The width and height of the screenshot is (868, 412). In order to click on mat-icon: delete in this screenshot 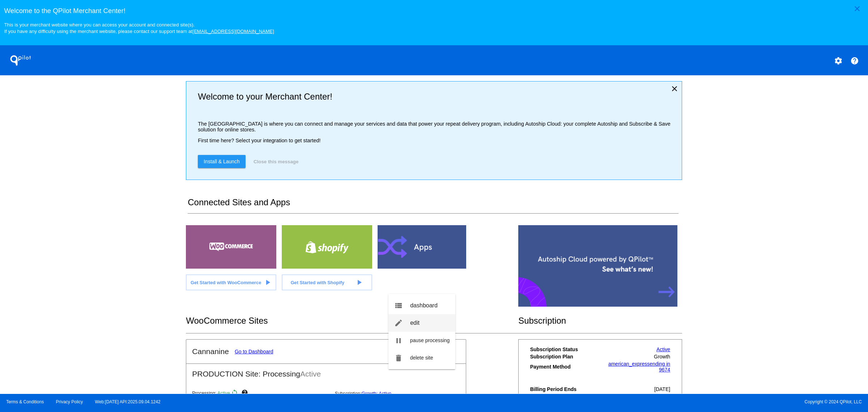, I will do `click(398, 358)`.